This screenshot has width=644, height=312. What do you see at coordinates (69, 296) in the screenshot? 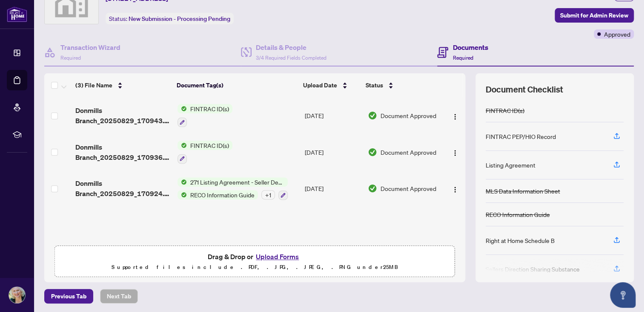
I see `span: Previous Tab` at bounding box center [69, 296].